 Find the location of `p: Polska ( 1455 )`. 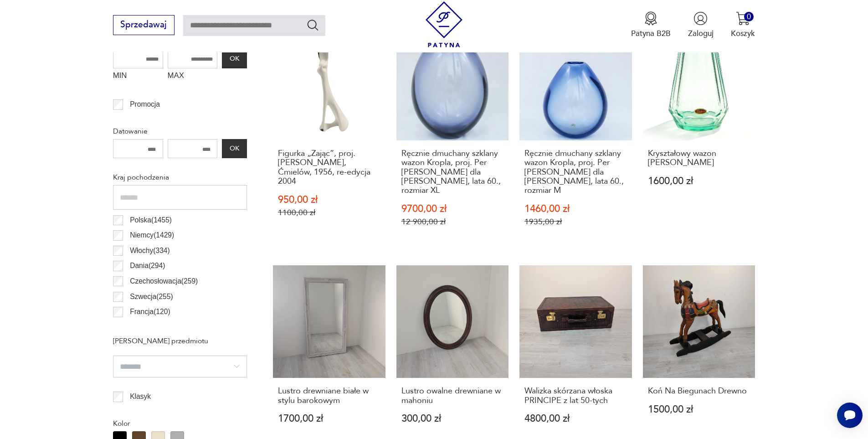

p: Polska ( 1455 ) is located at coordinates (151, 220).